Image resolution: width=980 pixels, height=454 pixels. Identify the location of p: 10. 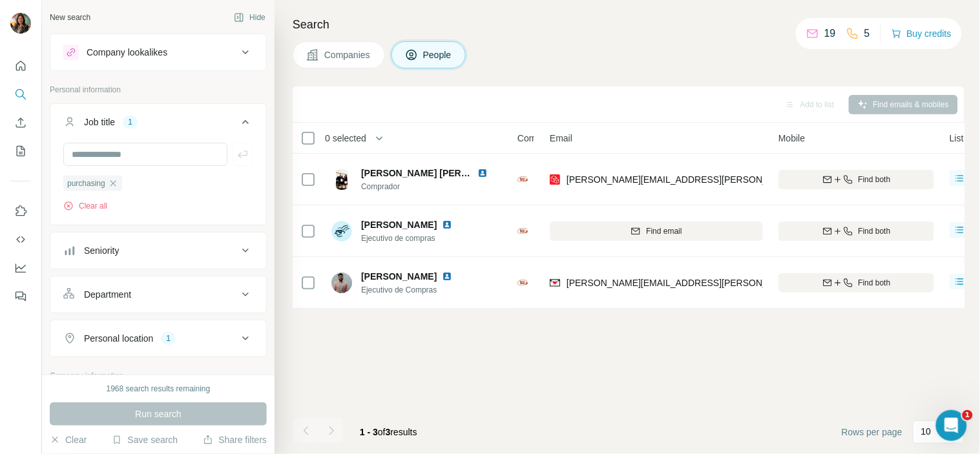
(927, 431).